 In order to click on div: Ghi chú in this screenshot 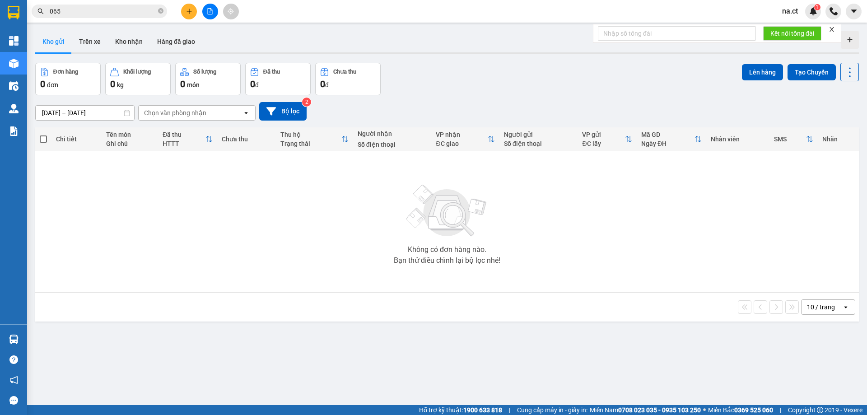, I will do `click(130, 144)`.